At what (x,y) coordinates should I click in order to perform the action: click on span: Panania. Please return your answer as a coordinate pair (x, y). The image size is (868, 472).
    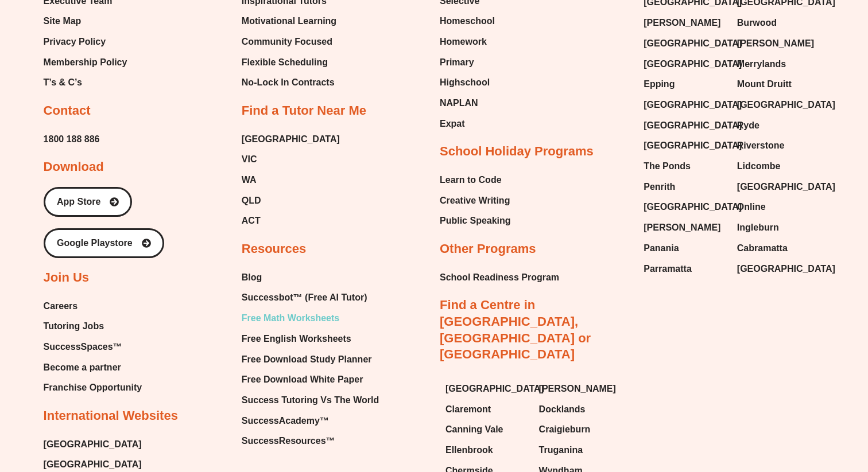
    Looking at the image, I should click on (661, 248).